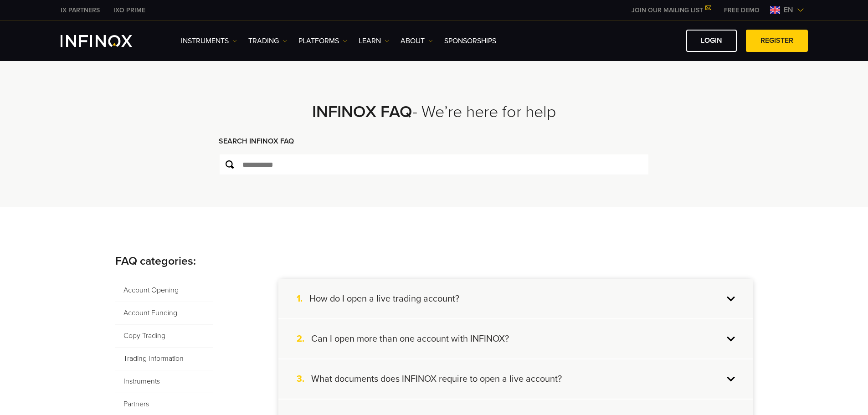  What do you see at coordinates (671, 10) in the screenshot?
I see `a: JOIN OUR MAILING LIST` at bounding box center [671, 10].